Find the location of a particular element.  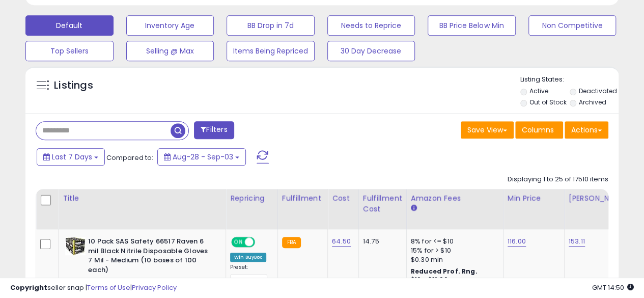

button: Selling @ Max is located at coordinates (170, 51).